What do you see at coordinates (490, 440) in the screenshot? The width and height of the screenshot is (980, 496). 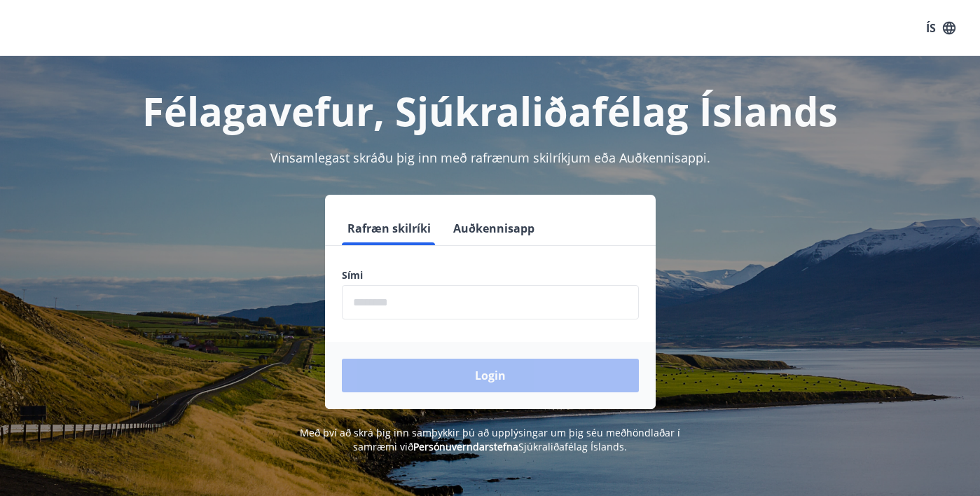 I see `span: Með því að skrá þig inn samþykkir þú að upplýsingar um þig séu meðhöndlaðar í samræmi við Sjúkral...` at bounding box center [490, 440].